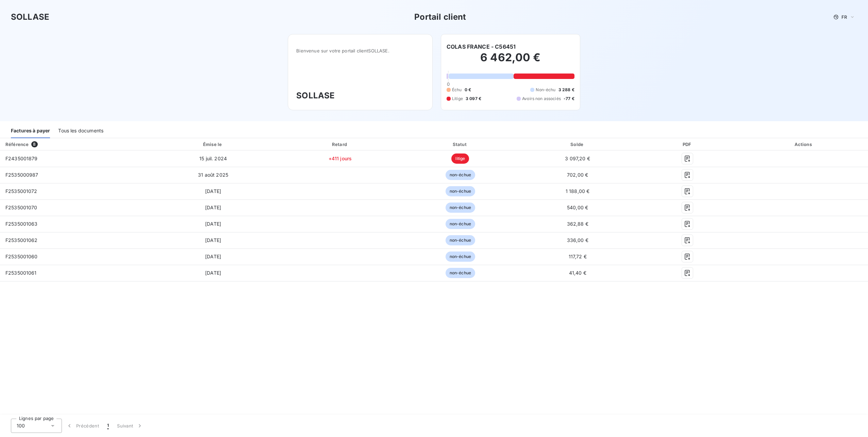  Describe the element at coordinates (34, 144) in the screenshot. I see `span: 8` at that location.